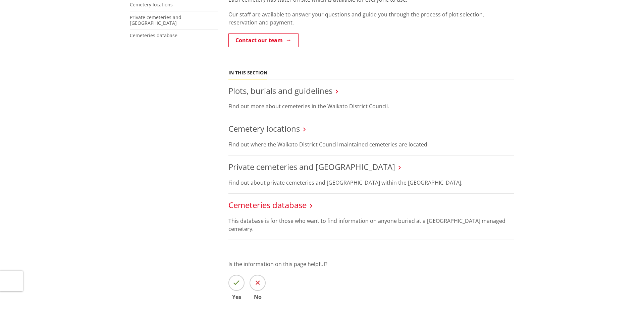 The width and height of the screenshot is (644, 313). What do you see at coordinates (371, 144) in the screenshot?
I see `p: Find out where the Waikato District Council maintained cemeteries are located.` at bounding box center [371, 144].